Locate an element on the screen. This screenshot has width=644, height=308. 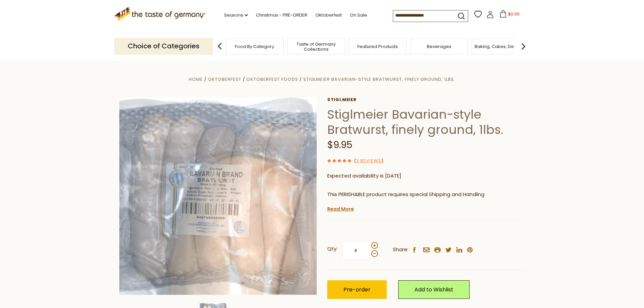
a: Stiglmeier is located at coordinates (426, 100).